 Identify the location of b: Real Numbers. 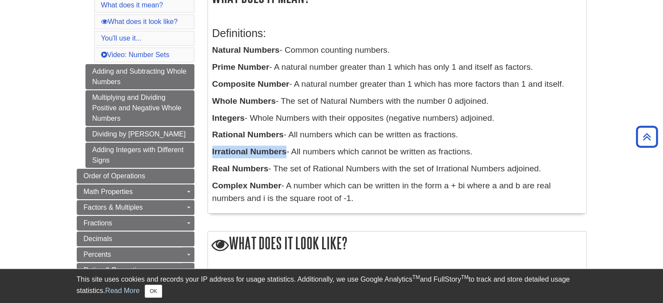
(240, 168).